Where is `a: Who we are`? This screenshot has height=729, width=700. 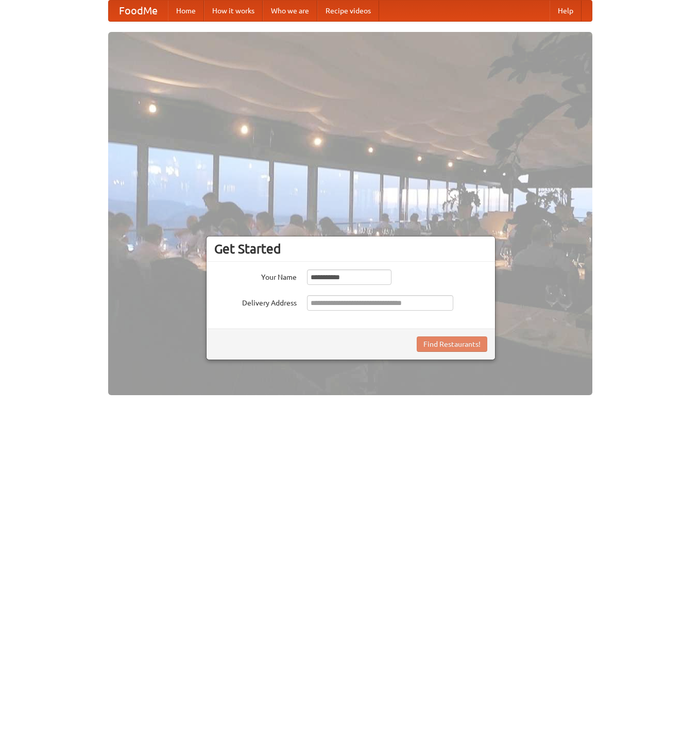
a: Who we are is located at coordinates (290, 11).